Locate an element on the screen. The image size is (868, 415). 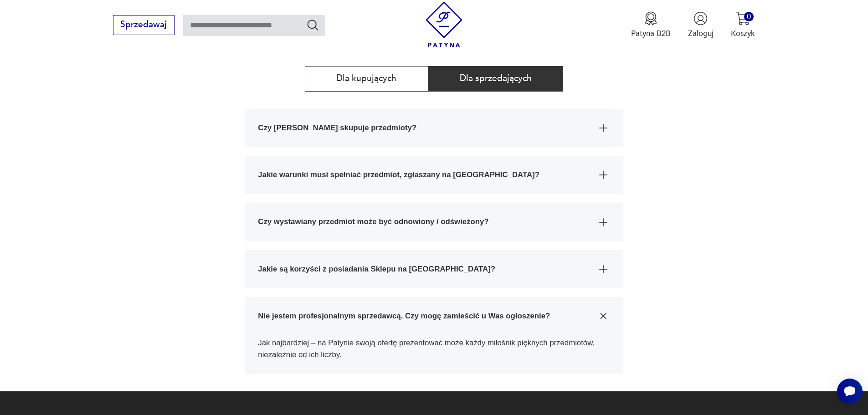
a: Ikona medaluPatyna B2B is located at coordinates (651, 25).